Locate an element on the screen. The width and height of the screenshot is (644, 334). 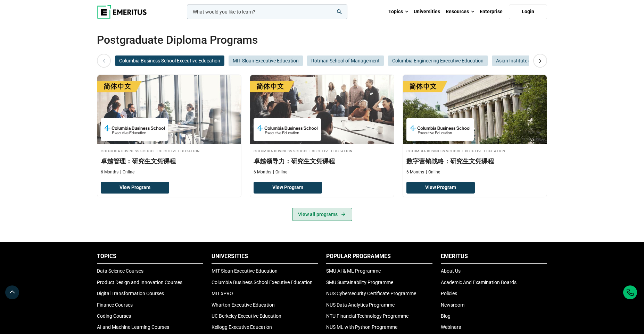
a: Digital Marketing Course by Columbia Business School Executive Education - Columbia Business Scho... is located at coordinates (475, 127).